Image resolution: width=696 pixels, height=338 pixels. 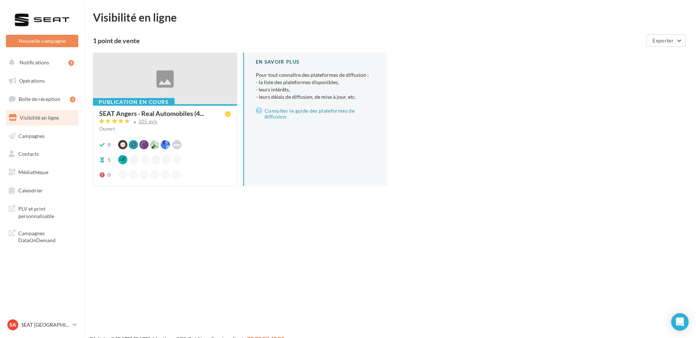 What do you see at coordinates (663, 40) in the screenshot?
I see `span: Exporter` at bounding box center [663, 40].